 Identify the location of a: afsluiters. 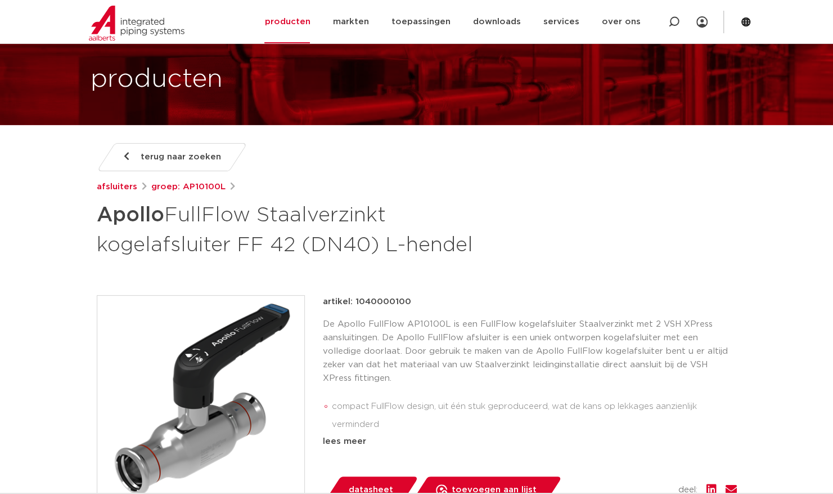
(117, 187).